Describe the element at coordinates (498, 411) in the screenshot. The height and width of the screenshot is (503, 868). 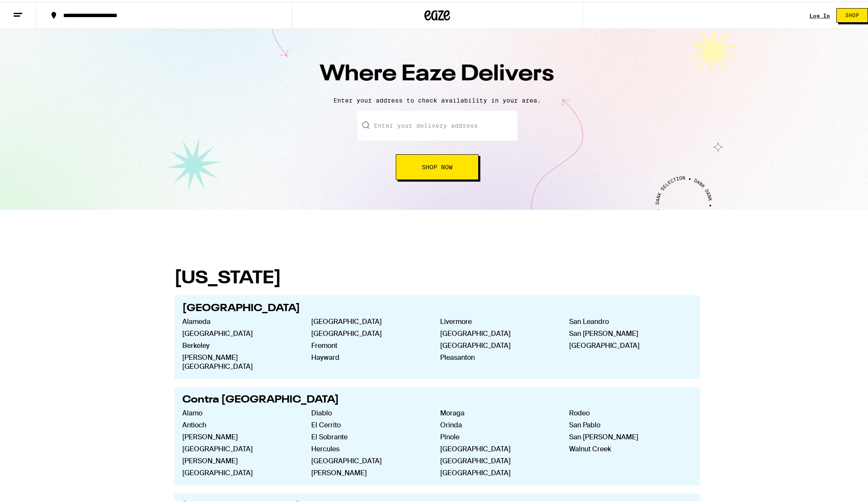
I see `a: Moraga` at that location.